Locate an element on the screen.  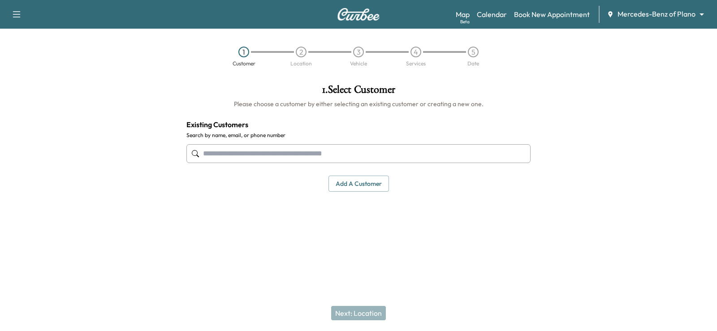
span: Mercedes-Benz of Plano is located at coordinates (656, 14).